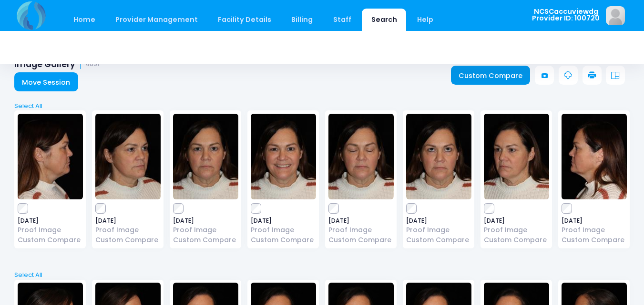 This screenshot has width=644, height=305. I want to click on a: Billing, so click(303, 20).